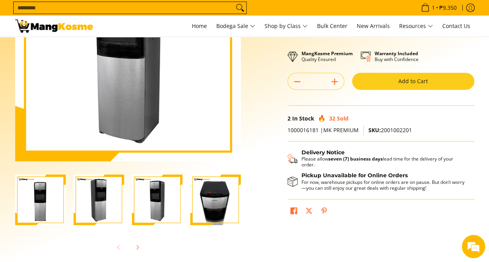 The image size is (489, 262). What do you see at coordinates (384, 185) in the screenshot?
I see `p: For now, warehouse pickups for online orders are on pause. But don’t worry—you can still enjoy ou...` at bounding box center [384, 185].